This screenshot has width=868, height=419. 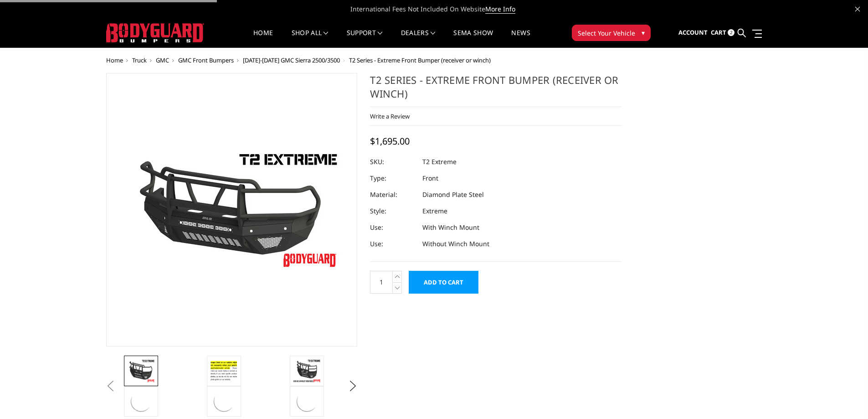 What do you see at coordinates (140, 61) in the screenshot?
I see `a: Truck` at bounding box center [140, 61].